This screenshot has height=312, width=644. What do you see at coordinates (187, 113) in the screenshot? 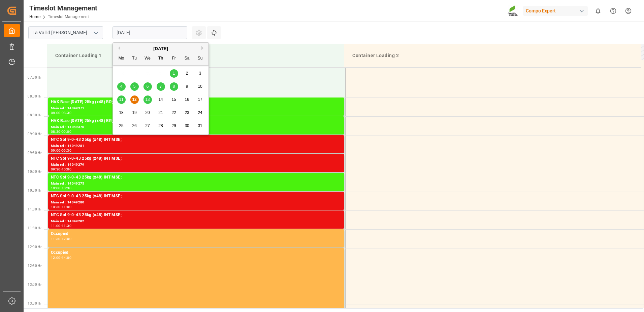
I see `div: Choose Saturday, August 23rd, 2025` at bounding box center [187, 113].